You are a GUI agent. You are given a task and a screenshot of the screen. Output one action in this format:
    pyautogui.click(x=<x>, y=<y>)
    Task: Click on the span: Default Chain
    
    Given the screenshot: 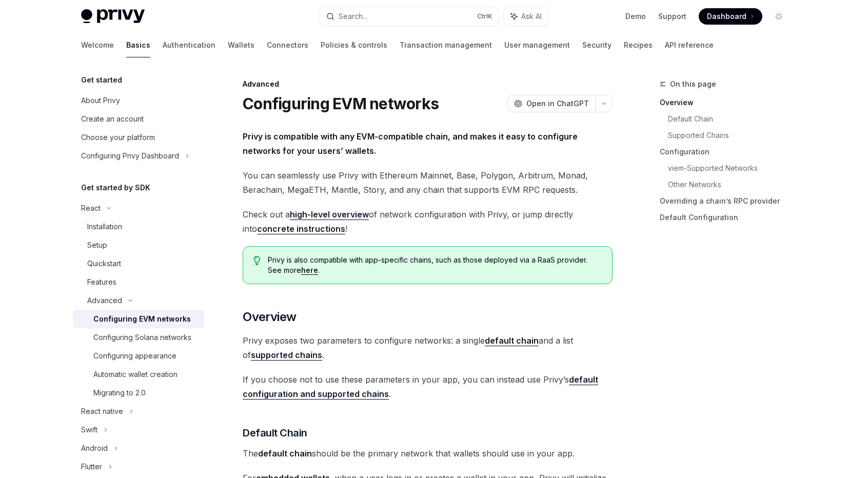 What is the action you would take?
    pyautogui.click(x=275, y=433)
    